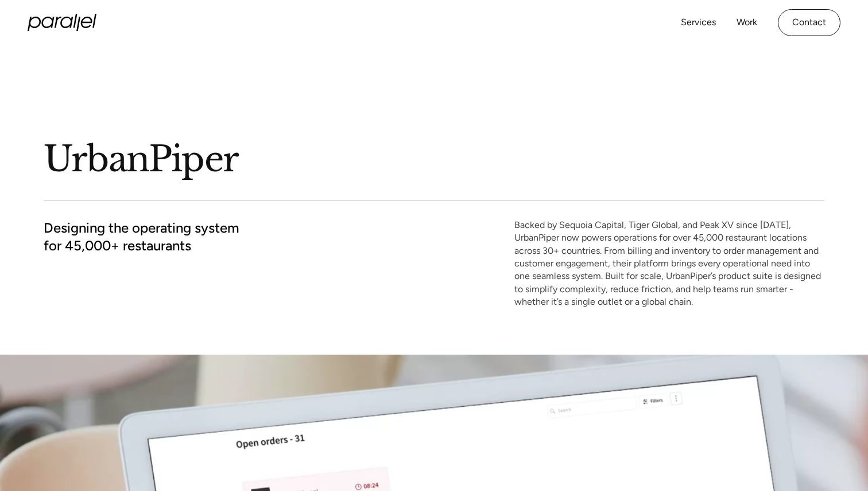  What do you see at coordinates (698, 22) in the screenshot?
I see `a: Services` at bounding box center [698, 22].